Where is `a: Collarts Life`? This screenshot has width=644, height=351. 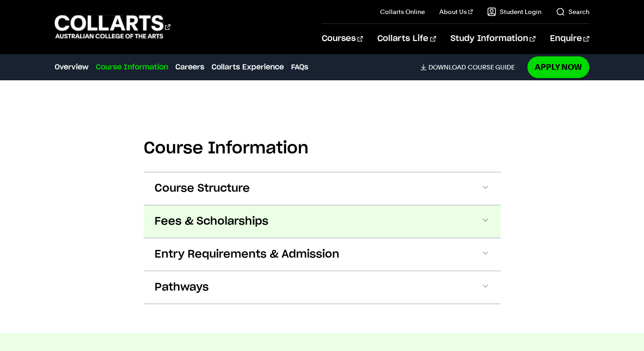
a: Collarts Life is located at coordinates (406, 39).